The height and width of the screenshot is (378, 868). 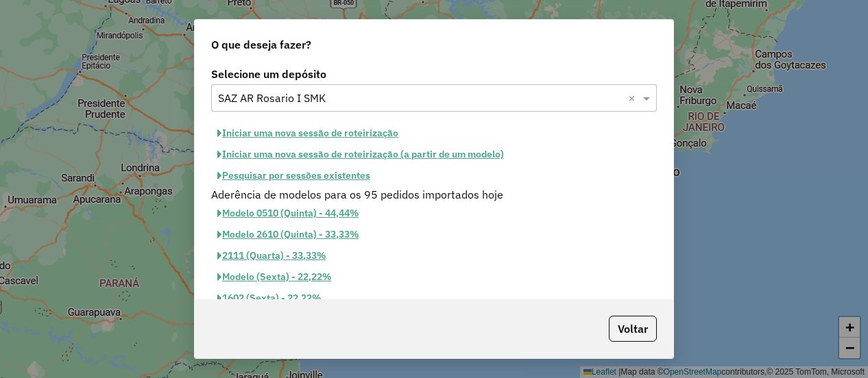 I want to click on div: Aderência de modelos para os 95 pedidos importados hoje, so click(x=434, y=195).